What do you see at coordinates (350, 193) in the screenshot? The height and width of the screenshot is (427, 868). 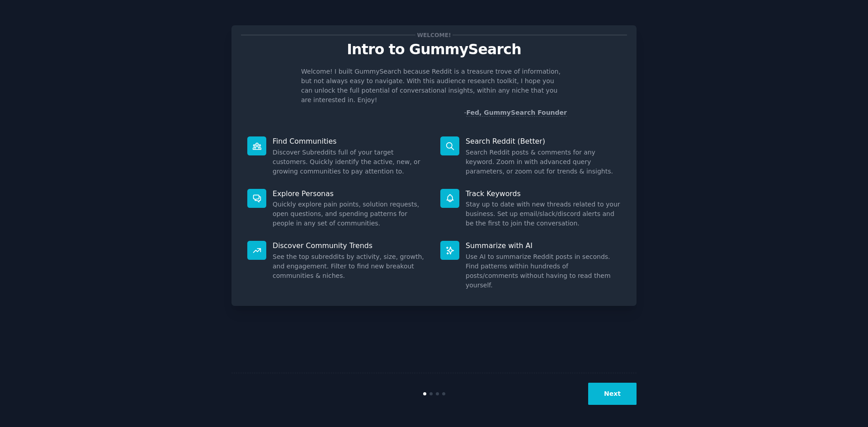 I see `p: Explore Personas` at bounding box center [350, 193].